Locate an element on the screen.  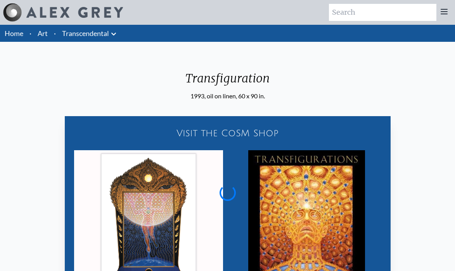
div: Visit the CoSM Shop is located at coordinates (228, 133).